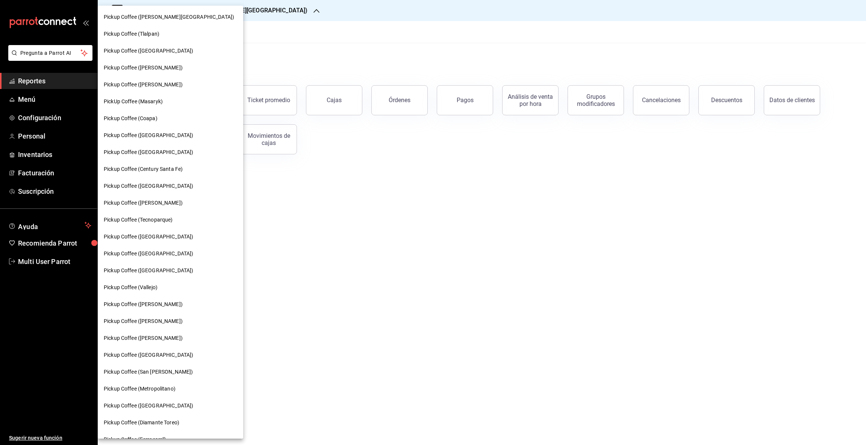 The height and width of the screenshot is (445, 866). I want to click on div: Pickup Coffee (Coapa), so click(170, 118).